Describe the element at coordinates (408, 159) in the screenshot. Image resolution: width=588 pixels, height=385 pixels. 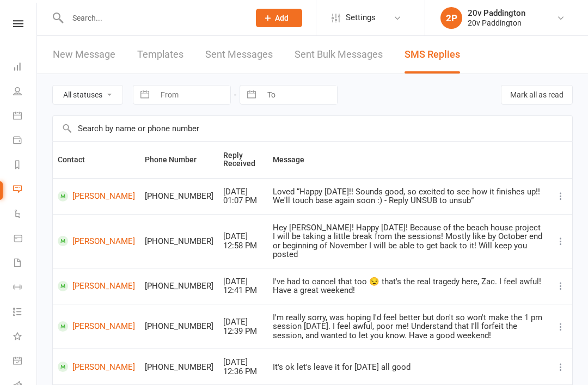
I see `th: Message` at that location.